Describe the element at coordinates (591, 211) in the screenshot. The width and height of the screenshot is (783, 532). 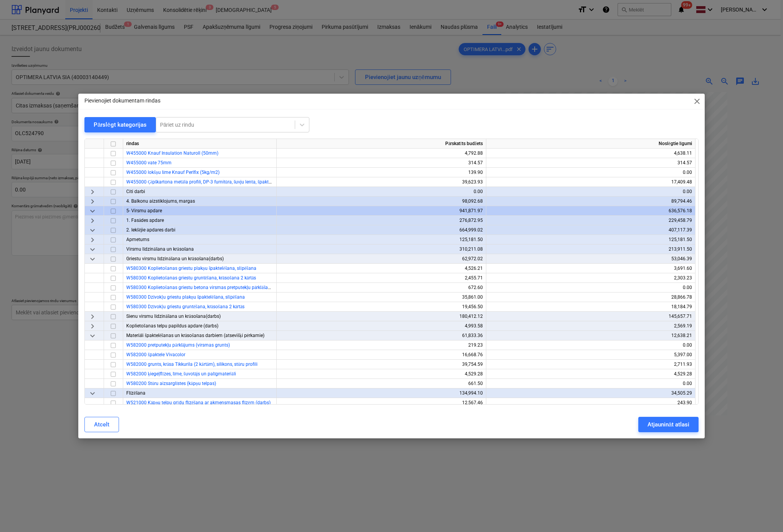
I see `div: 636,576.18` at that location.